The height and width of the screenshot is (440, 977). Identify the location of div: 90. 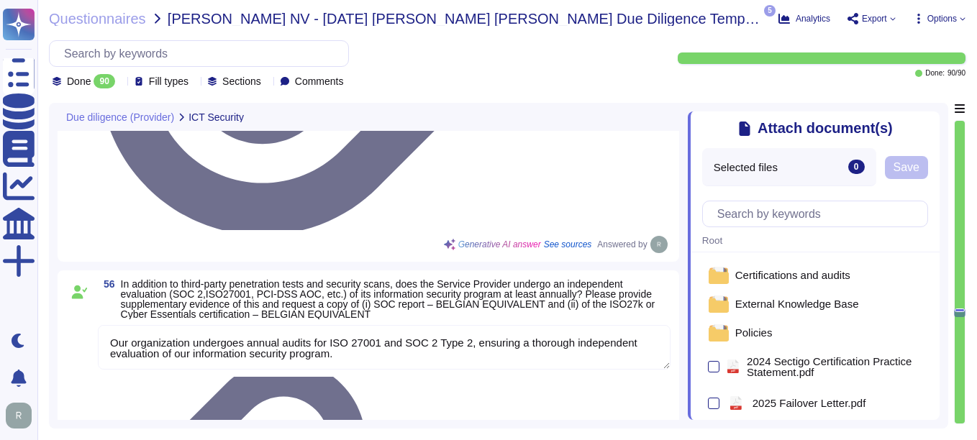
(104, 81).